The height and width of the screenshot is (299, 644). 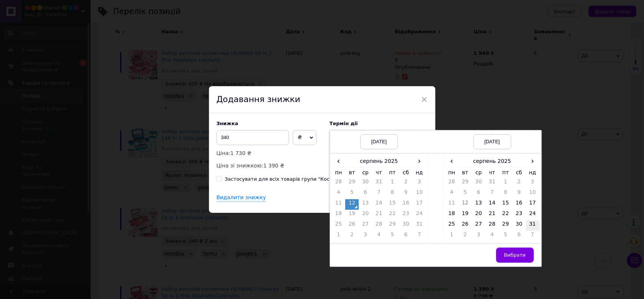 What do you see at coordinates (406, 215) in the screenshot?
I see `td: 23` at bounding box center [406, 215].